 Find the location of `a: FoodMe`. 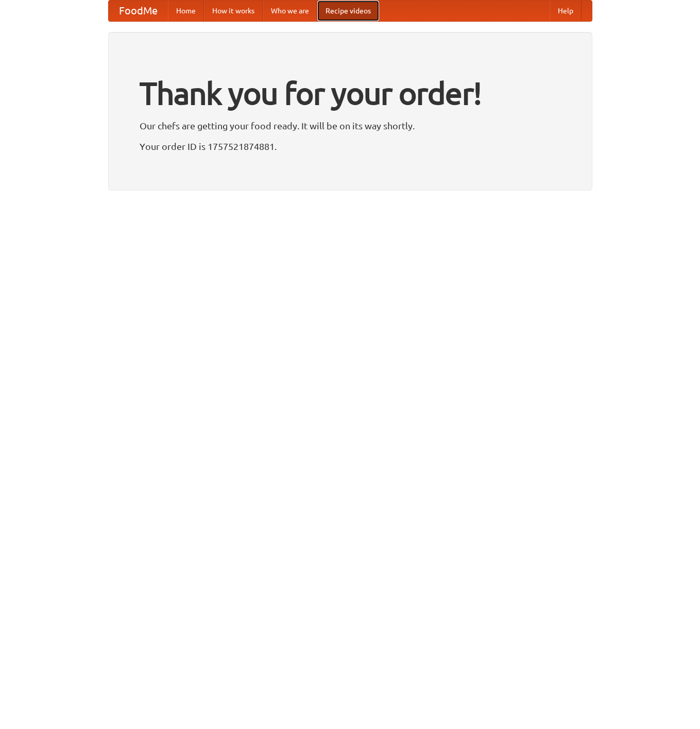

a: FoodMe is located at coordinates (138, 11).